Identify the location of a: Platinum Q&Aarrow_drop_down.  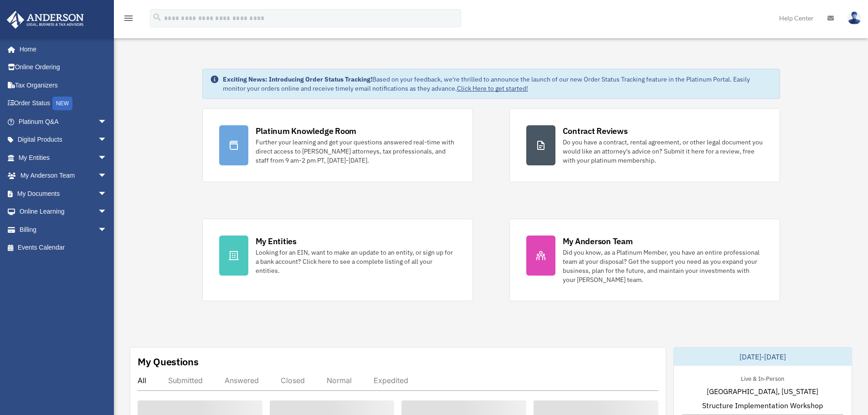
(64, 122).